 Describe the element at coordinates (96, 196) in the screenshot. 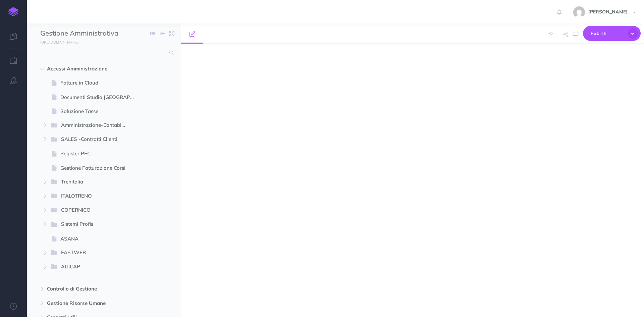

I see `span: ITALOTRENO` at that location.